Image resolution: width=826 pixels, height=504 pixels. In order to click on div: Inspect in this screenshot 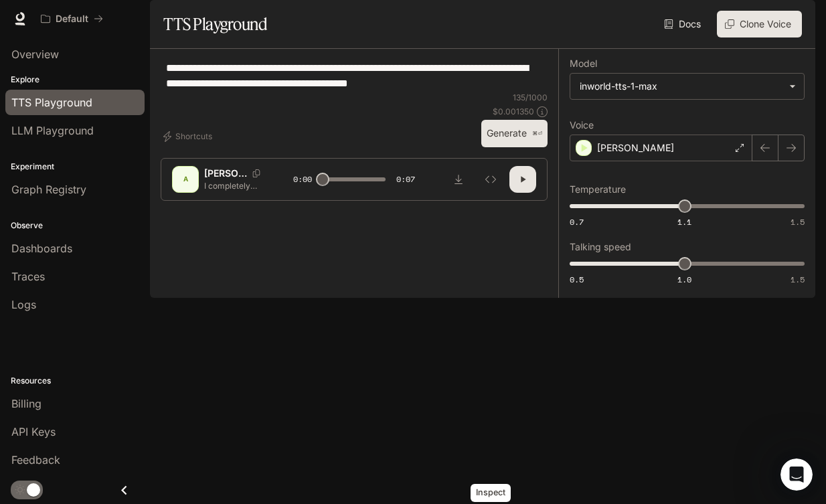, I will do `click(490, 493)`.